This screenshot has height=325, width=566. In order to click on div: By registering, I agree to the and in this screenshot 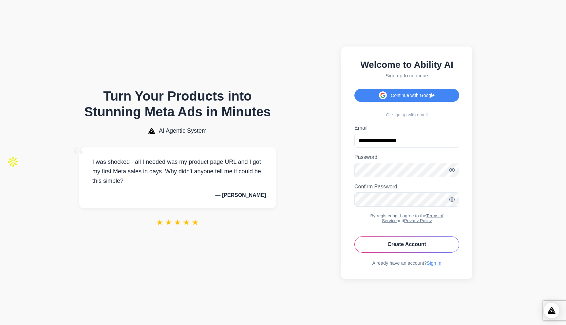, I will do `click(407, 218)`.